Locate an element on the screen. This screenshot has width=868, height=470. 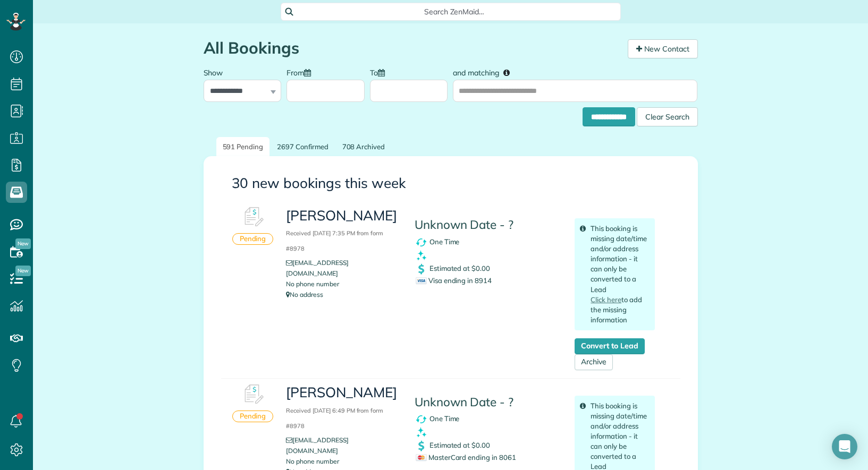
img: Booking #602894 is located at coordinates (253, 218).